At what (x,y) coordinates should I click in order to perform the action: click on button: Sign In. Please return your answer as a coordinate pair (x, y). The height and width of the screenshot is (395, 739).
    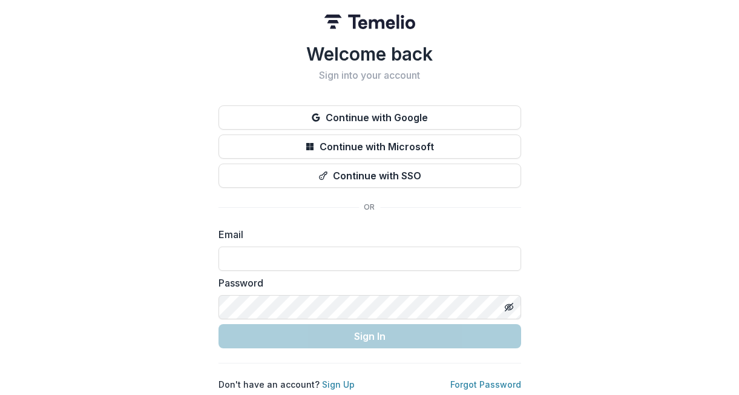
    Looking at the image, I should click on (370, 336).